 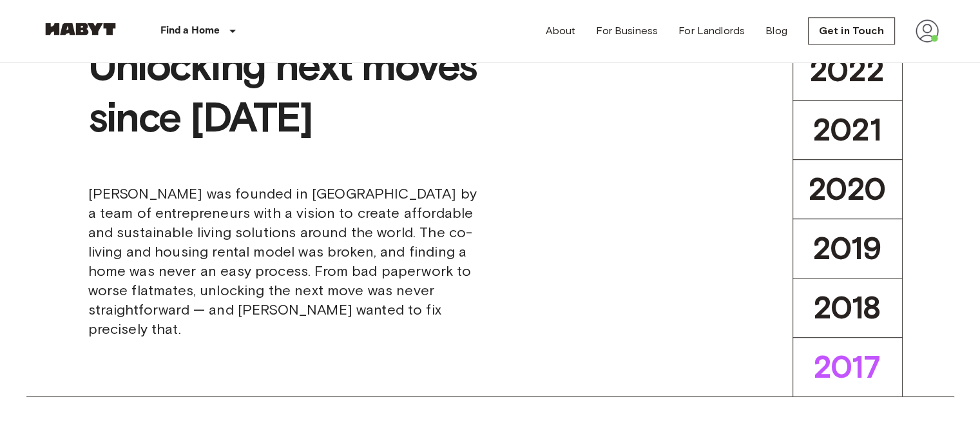 What do you see at coordinates (190, 31) in the screenshot?
I see `p: Find a Home` at bounding box center [190, 31].